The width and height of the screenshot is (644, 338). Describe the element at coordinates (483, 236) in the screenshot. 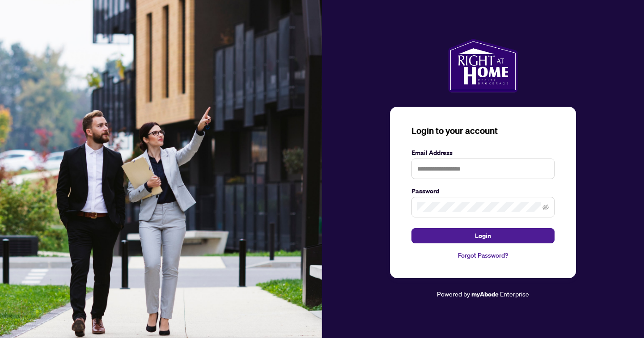

I see `button: Login` at that location.